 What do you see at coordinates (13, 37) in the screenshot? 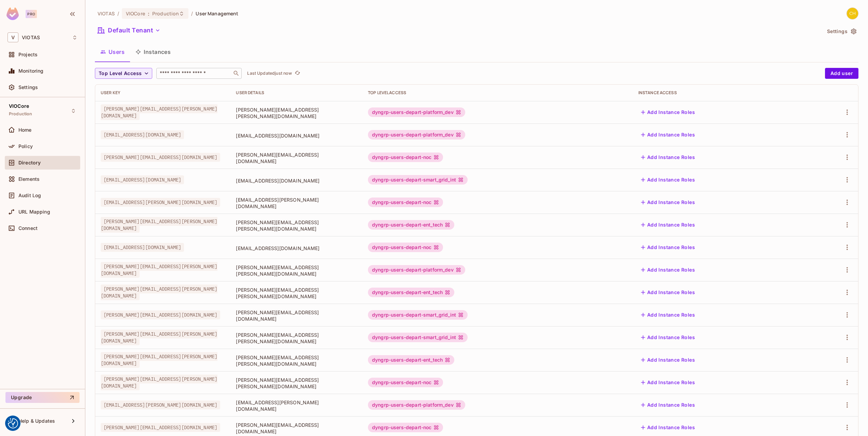
I see `span: V` at bounding box center [13, 37].